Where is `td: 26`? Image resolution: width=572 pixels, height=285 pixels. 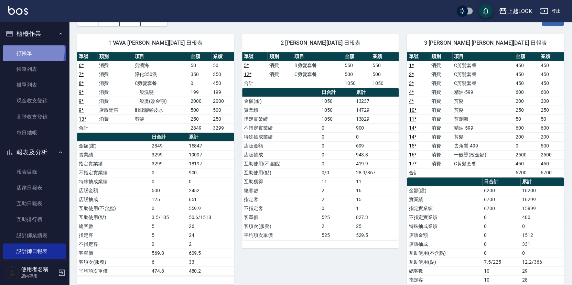
td: 26 is located at coordinates (210, 226).